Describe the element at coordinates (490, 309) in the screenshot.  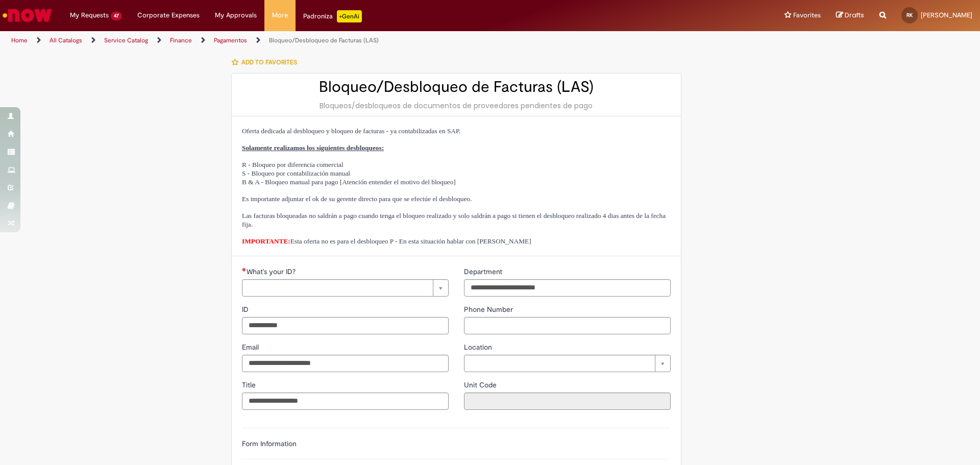
I see `span: Phone Number` at that location.